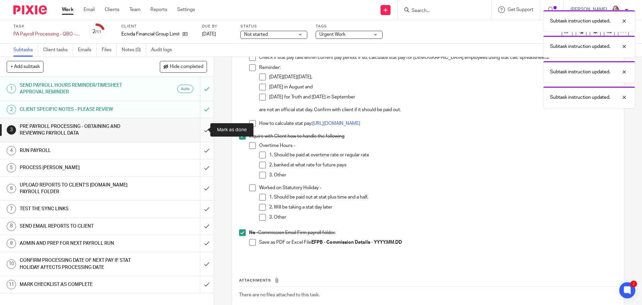 The image size is (642, 305). What do you see at coordinates (134, 50) in the screenshot?
I see `a: Notes (0)` at bounding box center [134, 50].